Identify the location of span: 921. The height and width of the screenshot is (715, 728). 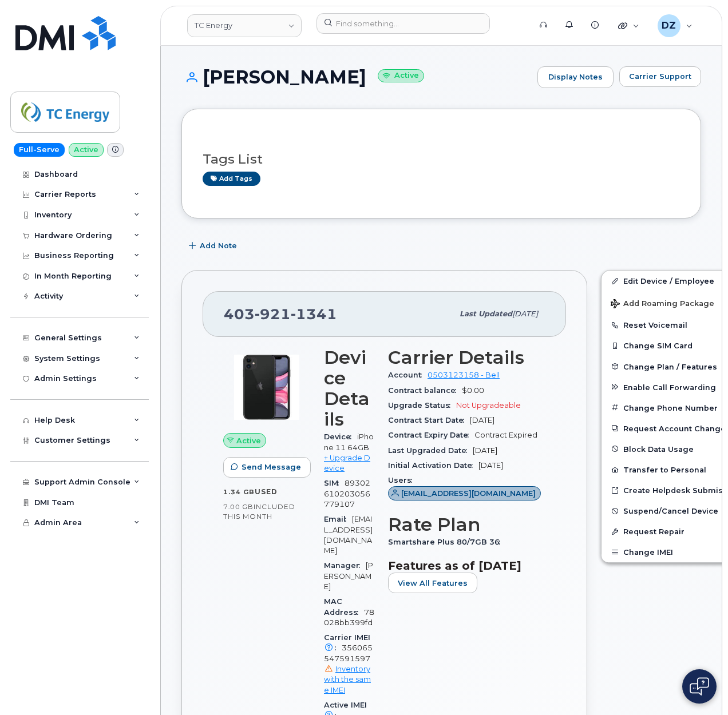
(273, 314).